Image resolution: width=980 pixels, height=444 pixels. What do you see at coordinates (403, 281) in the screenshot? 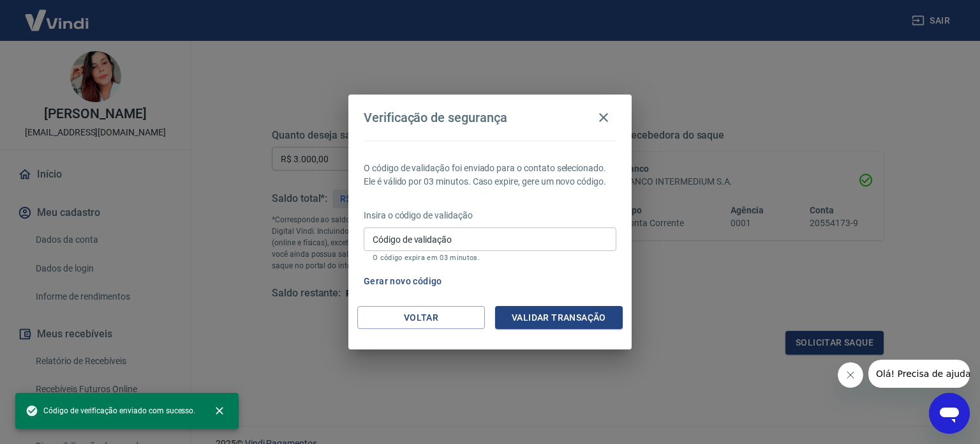
I see `button: Gerar novo código` at bounding box center [403, 281].